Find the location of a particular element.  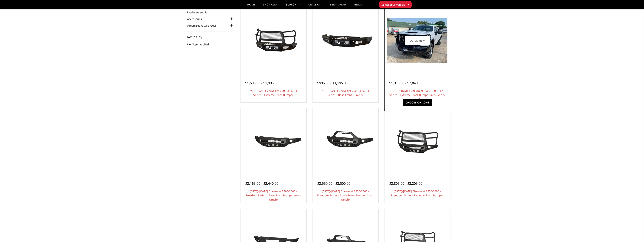

a: Choose Options is located at coordinates (417, 103).